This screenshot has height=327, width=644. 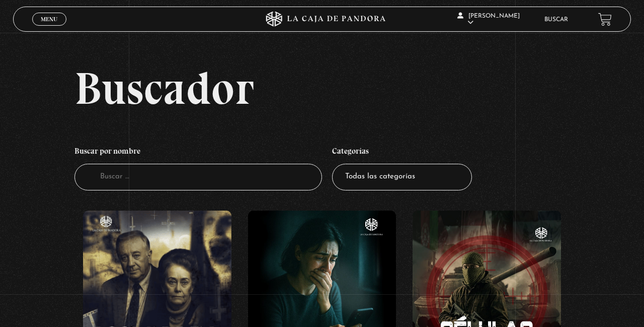 I want to click on span: Cerrar, so click(x=49, y=28).